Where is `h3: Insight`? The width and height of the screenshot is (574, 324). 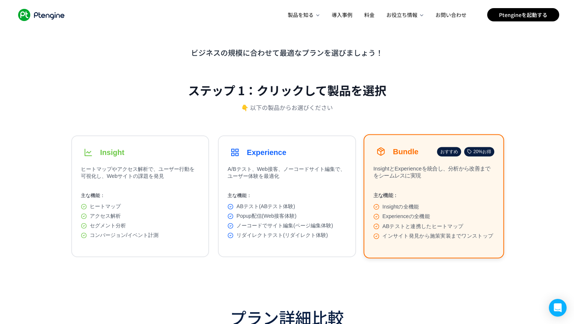 h3: Insight is located at coordinates (112, 153).